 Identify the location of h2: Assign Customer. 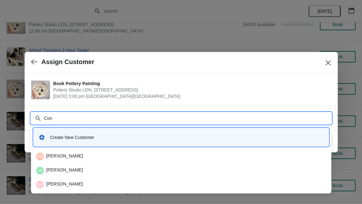
(68, 62).